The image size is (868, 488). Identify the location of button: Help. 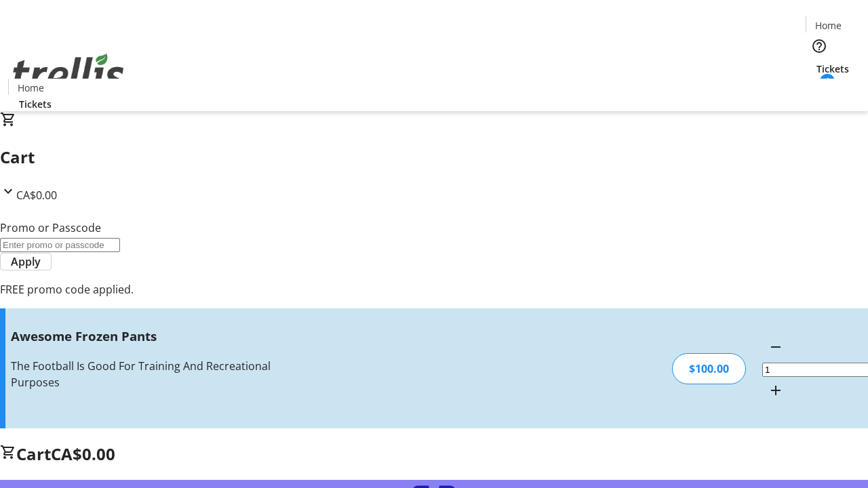
(819, 46).